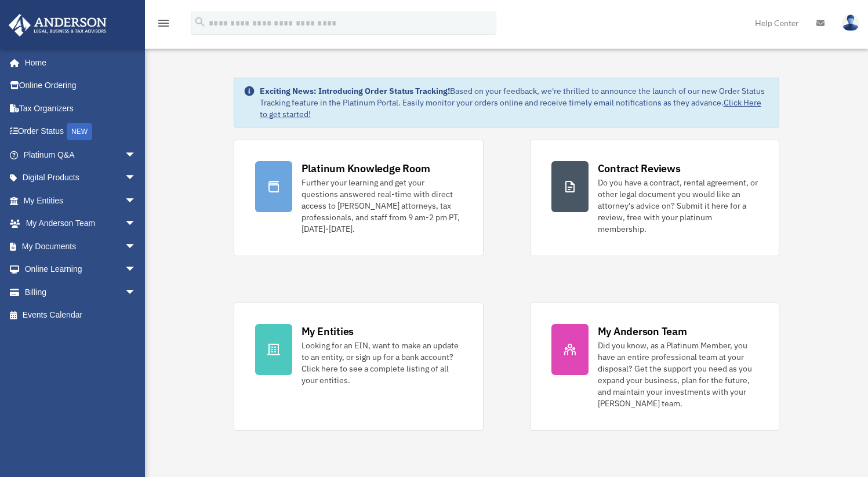 The height and width of the screenshot is (477, 868). What do you see at coordinates (366, 168) in the screenshot?
I see `div: Platinum Knowledge Room` at bounding box center [366, 168].